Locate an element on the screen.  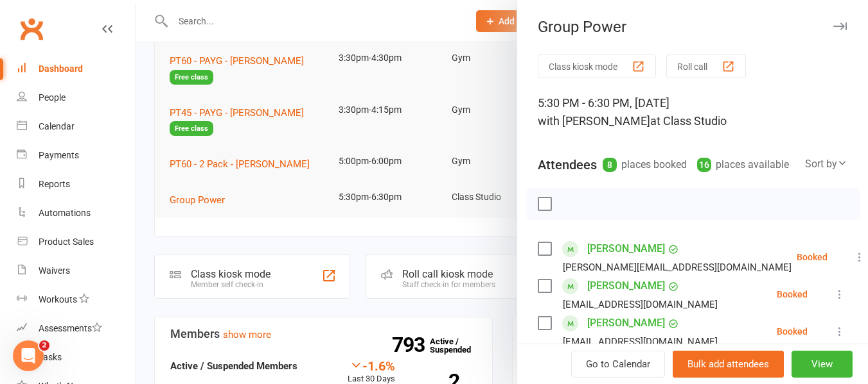
a: Payments is located at coordinates (76, 155).